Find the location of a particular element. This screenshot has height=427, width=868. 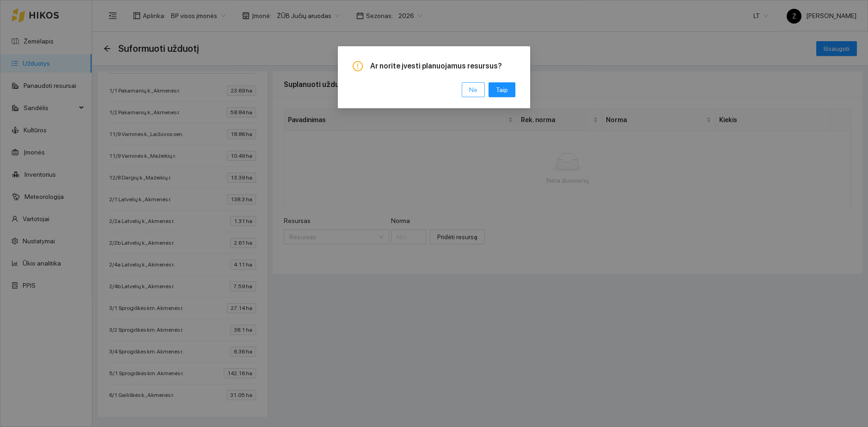

span: Ar norite įvesti planuojamus resursus? is located at coordinates (442, 66).